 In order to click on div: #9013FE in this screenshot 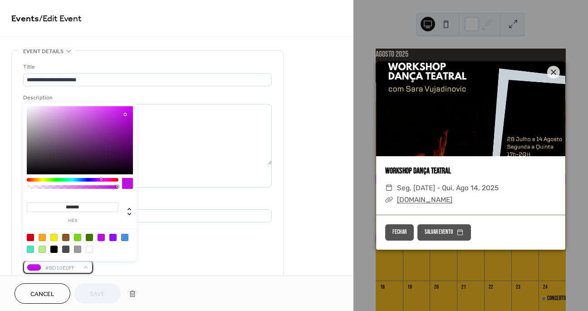, I will do `click(113, 237)`.